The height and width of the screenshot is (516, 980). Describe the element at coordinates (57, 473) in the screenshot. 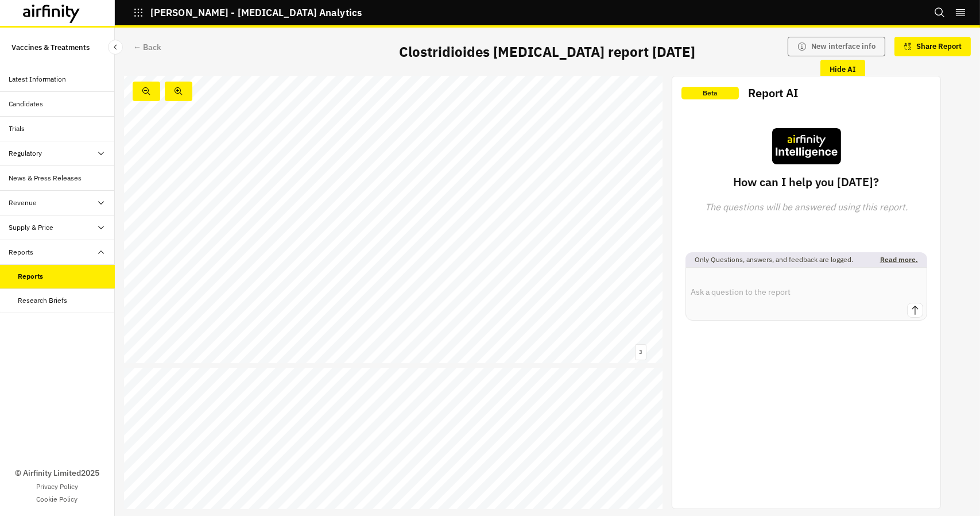

I see `p: © Airfinity Limited 2025` at that location.